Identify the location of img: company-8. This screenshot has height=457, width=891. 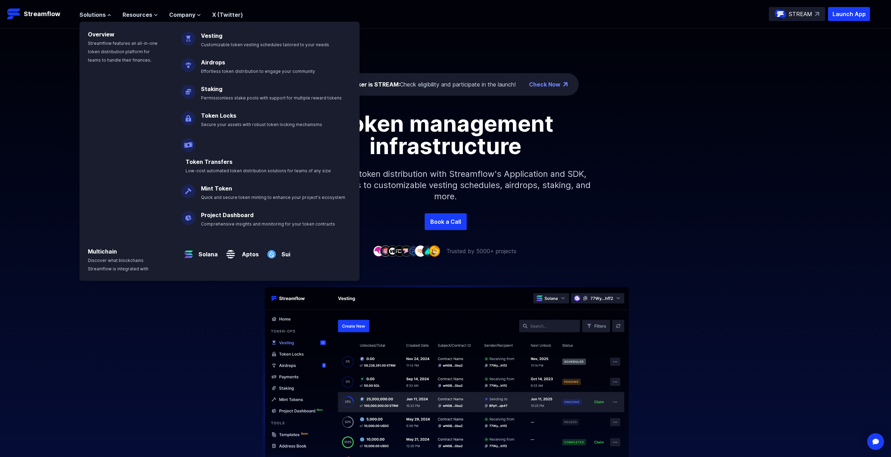
(427, 251).